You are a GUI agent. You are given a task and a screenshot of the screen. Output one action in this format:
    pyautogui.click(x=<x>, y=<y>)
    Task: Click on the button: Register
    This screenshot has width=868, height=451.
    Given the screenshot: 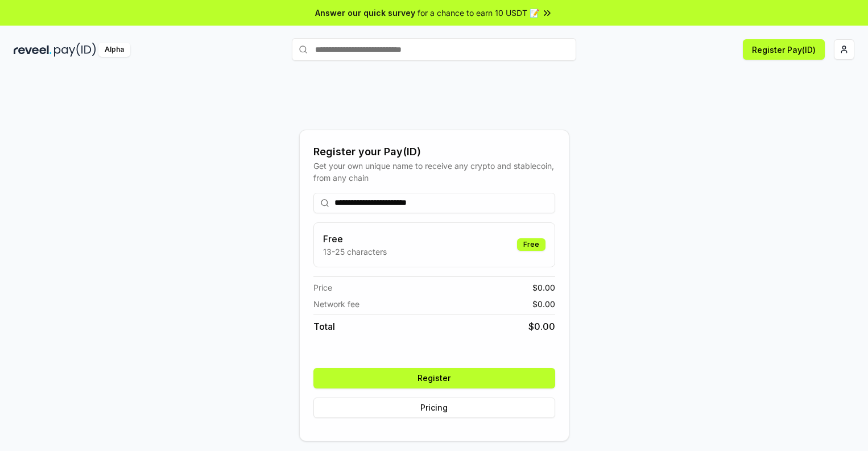 What is the action you would take?
    pyautogui.click(x=434, y=378)
    